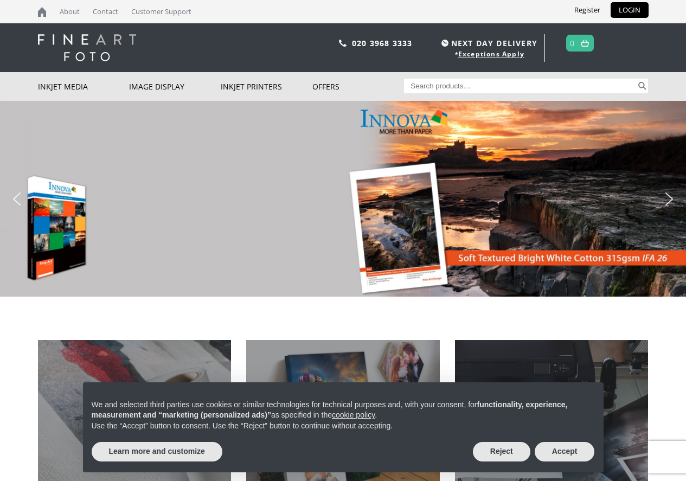 Image resolution: width=686 pixels, height=481 pixels. Describe the element at coordinates (96, 249) in the screenshot. I see `div: ORDER NOW` at that location.